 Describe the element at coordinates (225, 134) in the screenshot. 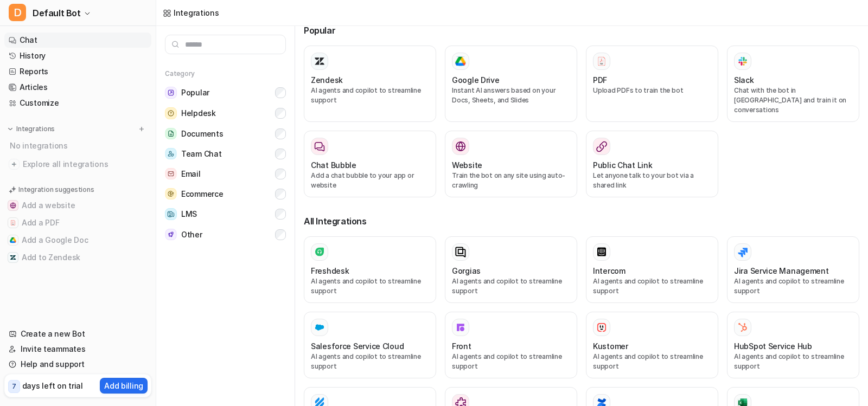

I see `button: DocumentsDocuments` at that location.